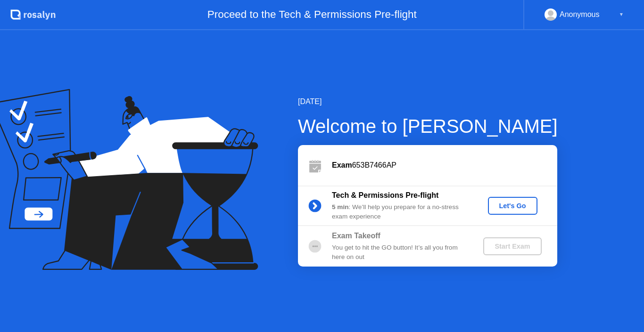  What do you see at coordinates (512, 206) in the screenshot?
I see `div: Let's Go` at bounding box center [512, 206].